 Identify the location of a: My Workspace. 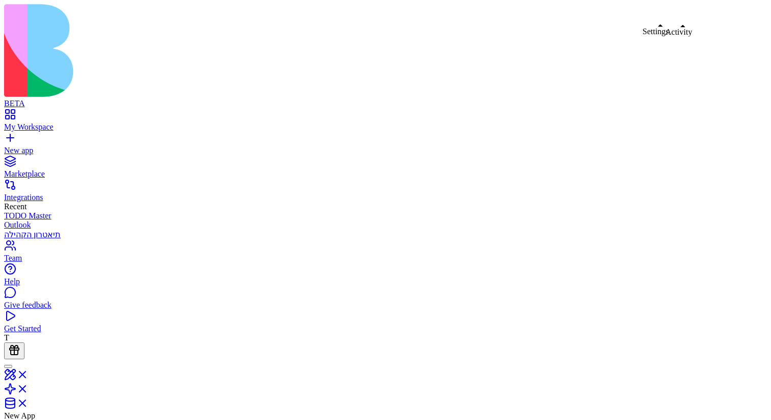
(386, 122).